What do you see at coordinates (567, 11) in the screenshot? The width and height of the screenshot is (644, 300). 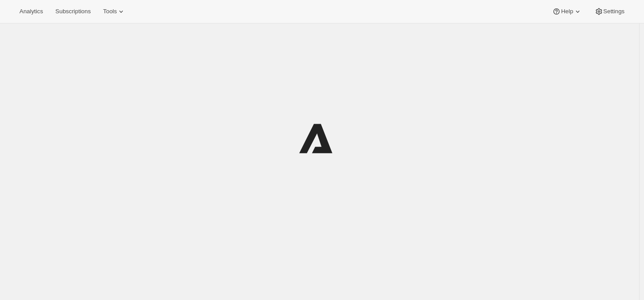 I see `span: Help` at bounding box center [567, 11].